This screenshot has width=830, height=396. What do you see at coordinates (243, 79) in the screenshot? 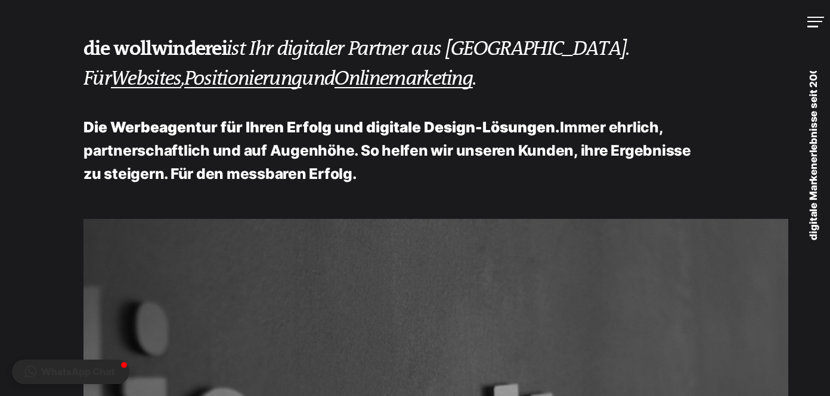
I see `a: Positionierung` at bounding box center [243, 79].